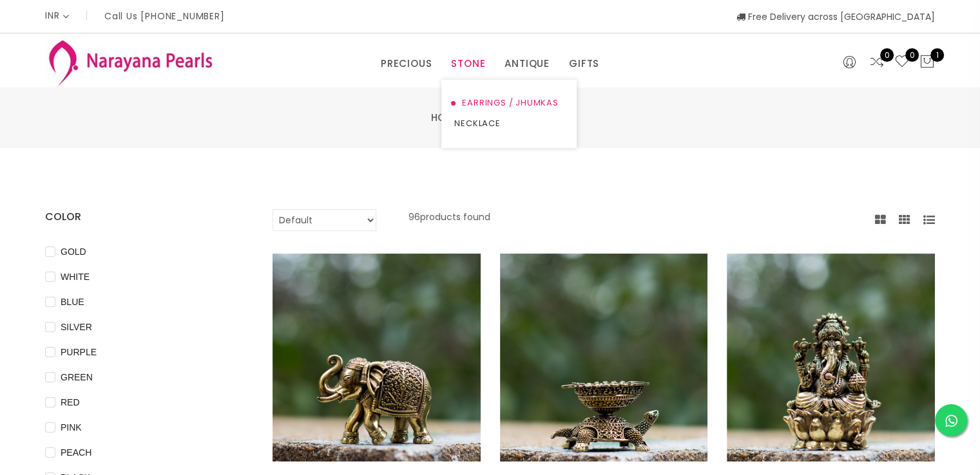 The image size is (980, 475). What do you see at coordinates (406, 64) in the screenshot?
I see `a: PRECIOUS` at bounding box center [406, 64].